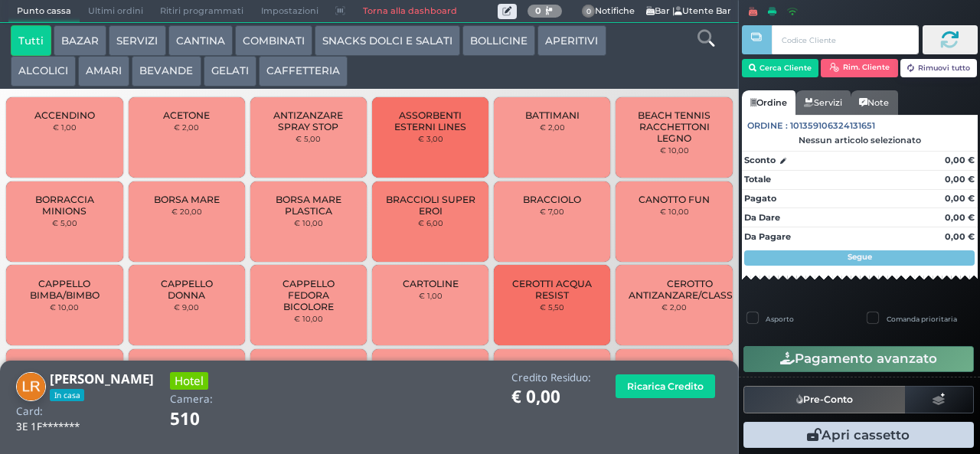  I want to click on span: CANOTTO FUN, so click(674, 199).